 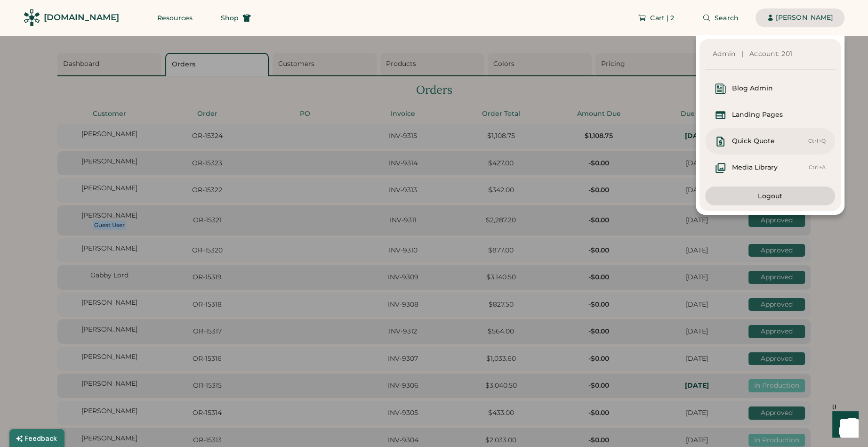 I want to click on button: Logout, so click(x=770, y=196).